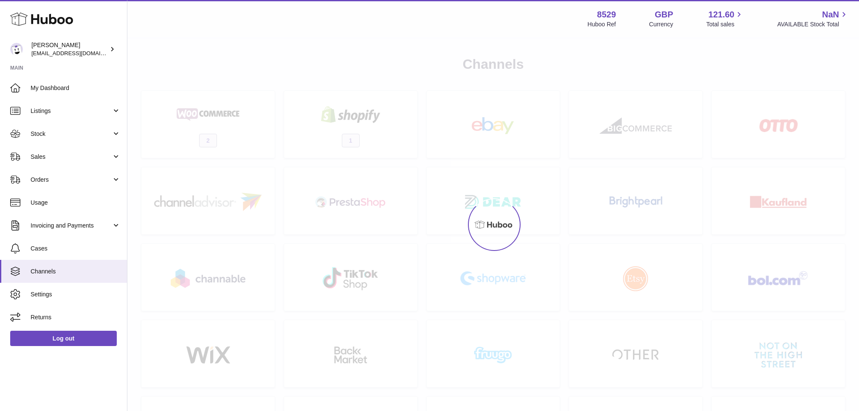  Describe the element at coordinates (76, 271) in the screenshot. I see `span: Channels` at that location.